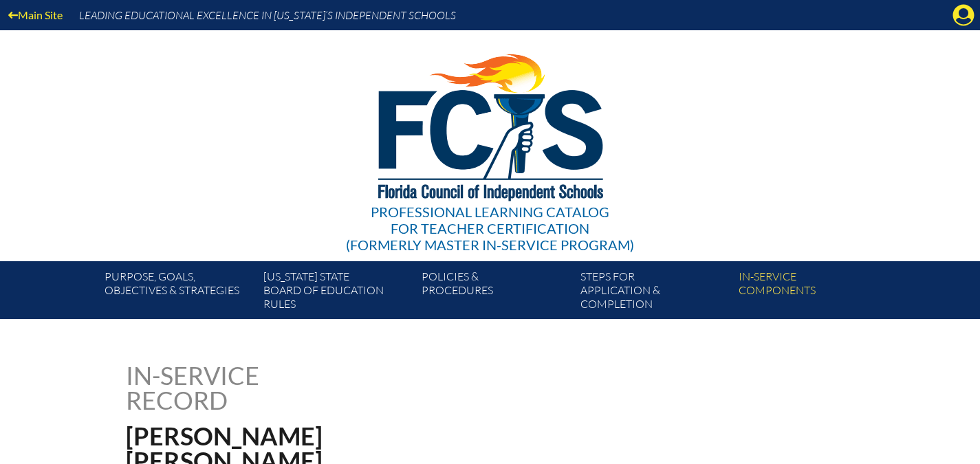 The image size is (980, 464). Describe the element at coordinates (812, 293) in the screenshot. I see `a: In-servicecomponents` at that location.